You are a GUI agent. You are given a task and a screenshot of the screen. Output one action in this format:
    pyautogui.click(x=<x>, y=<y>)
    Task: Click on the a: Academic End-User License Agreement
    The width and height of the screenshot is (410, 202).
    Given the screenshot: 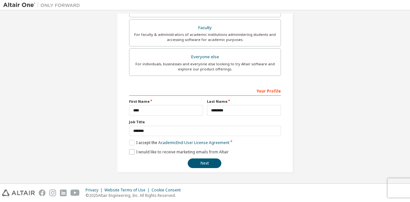 What is the action you would take?
    pyautogui.click(x=194, y=142)
    